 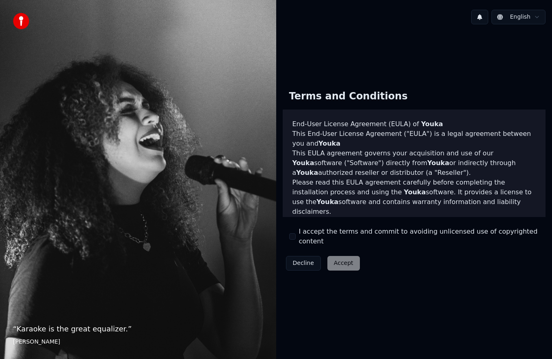 I want to click on p: This EULA agreement governs your acquisition and use of our software ("Software") directly from o..., so click(x=414, y=163).